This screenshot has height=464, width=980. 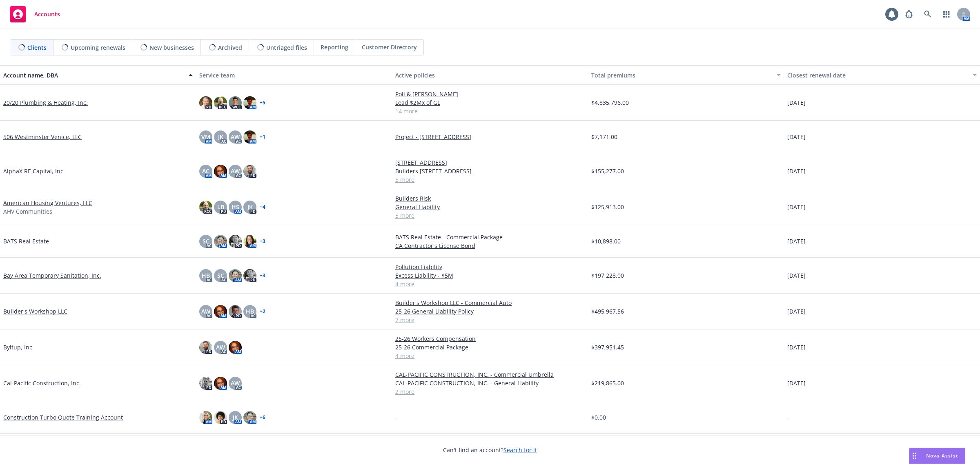 I want to click on a: + 3, so click(x=263, y=242).